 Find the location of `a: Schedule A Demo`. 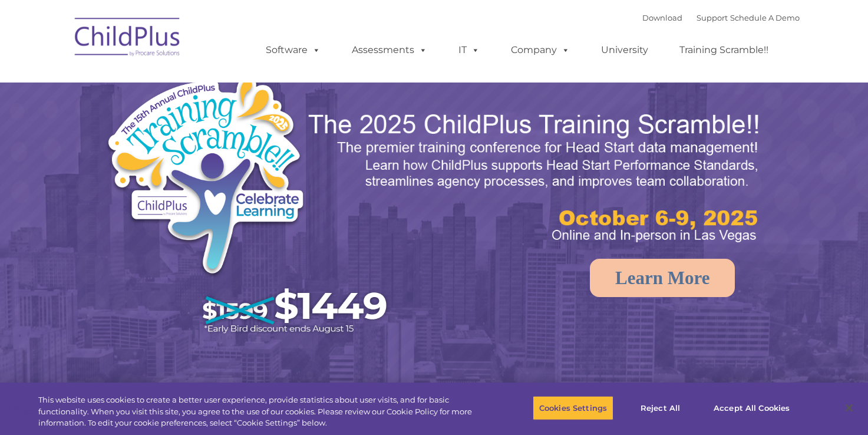

a: Schedule A Demo is located at coordinates (765, 18).